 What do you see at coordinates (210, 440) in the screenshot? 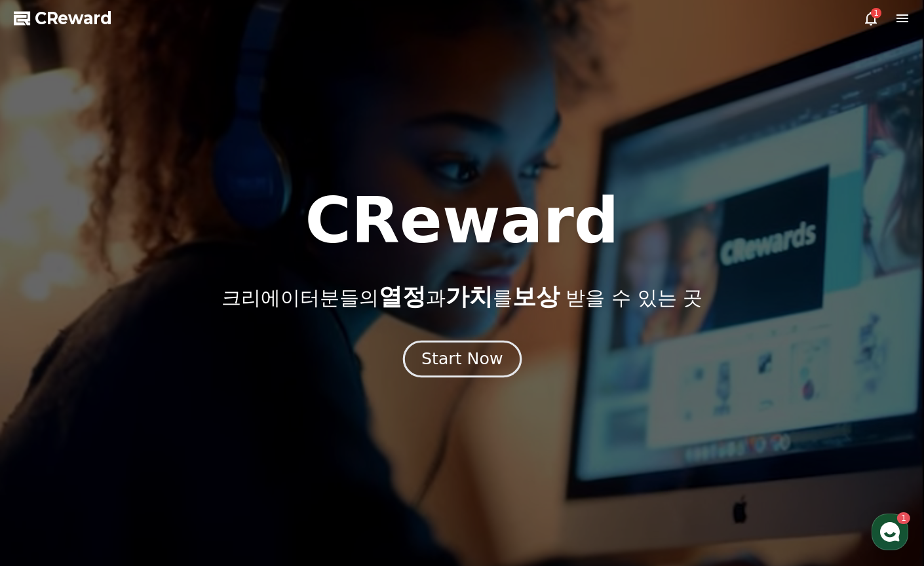
I see `span: 설정` at bounding box center [210, 440].